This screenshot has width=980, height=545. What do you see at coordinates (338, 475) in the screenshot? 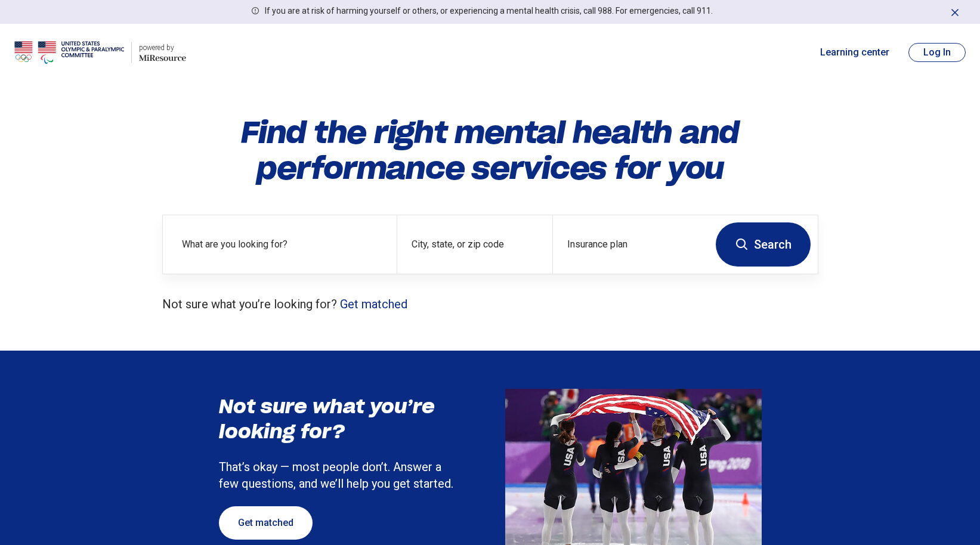
I see `p: That’s okay — most people don’t. Answer a few questions, and we’ll help you get started.` at bounding box center [338, 475].